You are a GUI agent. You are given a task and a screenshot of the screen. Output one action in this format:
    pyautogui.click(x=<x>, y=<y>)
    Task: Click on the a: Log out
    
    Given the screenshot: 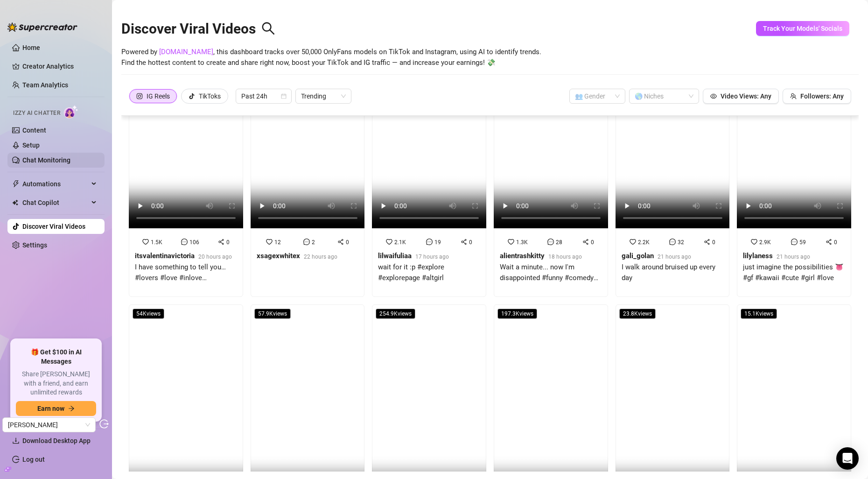 What is the action you would take?
    pyautogui.click(x=33, y=460)
    